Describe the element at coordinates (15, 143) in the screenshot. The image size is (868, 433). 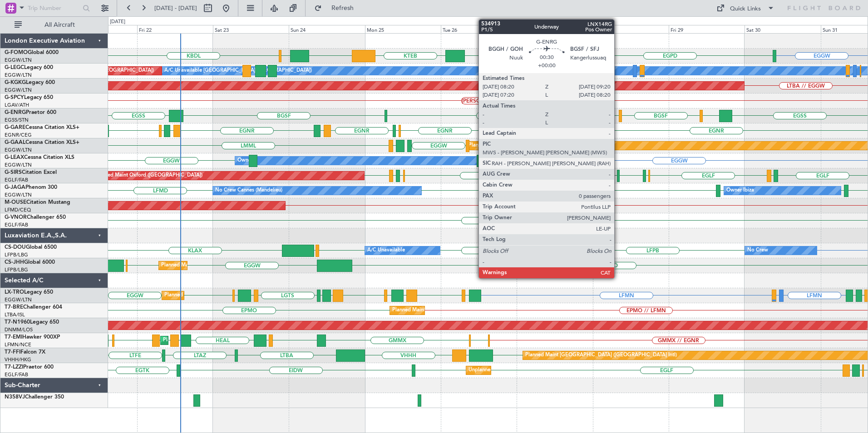
I see `span: G-GAAL` at that location.